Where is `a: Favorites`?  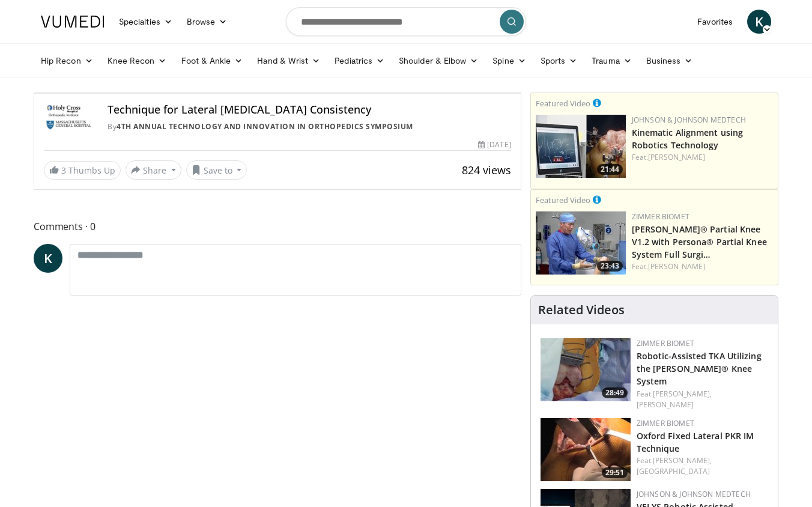 a: Favorites is located at coordinates (715, 22).